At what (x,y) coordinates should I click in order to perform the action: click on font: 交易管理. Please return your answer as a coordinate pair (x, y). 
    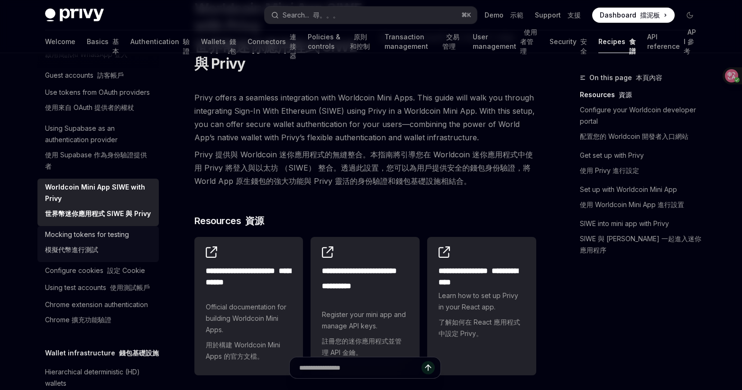
    Looking at the image, I should click on (451, 41).